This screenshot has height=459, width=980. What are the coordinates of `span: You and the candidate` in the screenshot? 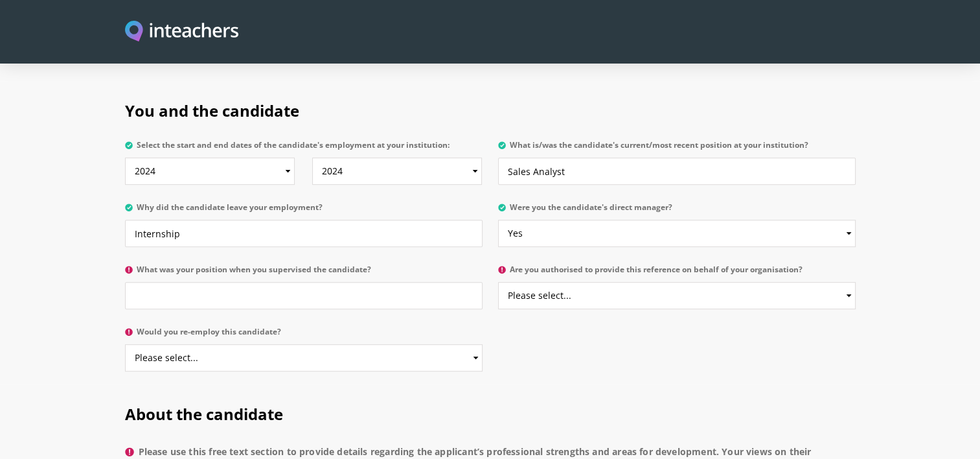 It's located at (212, 111).